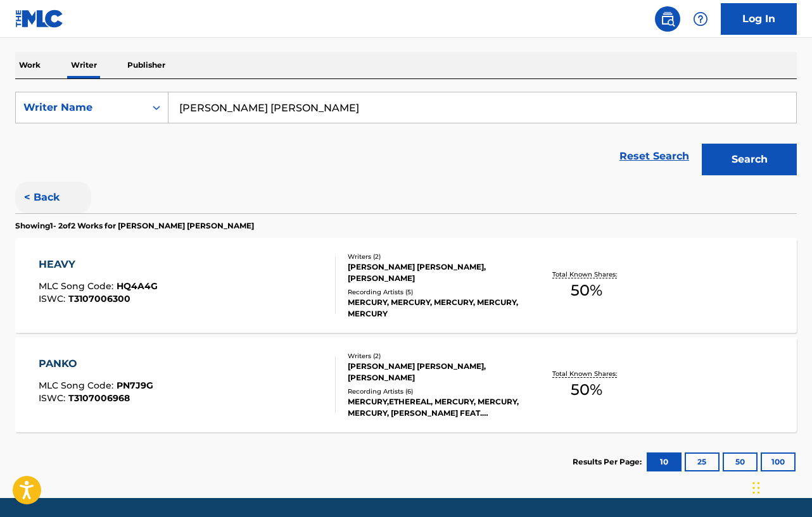 The height and width of the screenshot is (517, 812). I want to click on button: 10, so click(664, 462).